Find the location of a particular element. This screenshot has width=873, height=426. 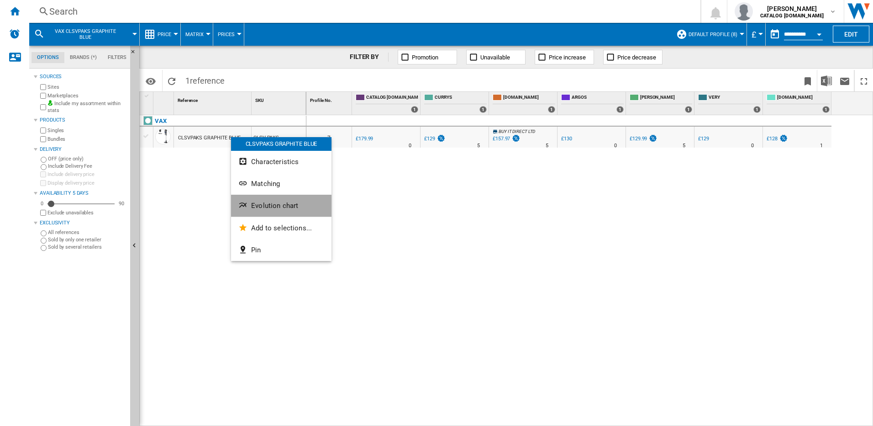

span: Evolution chart is located at coordinates (274, 206).